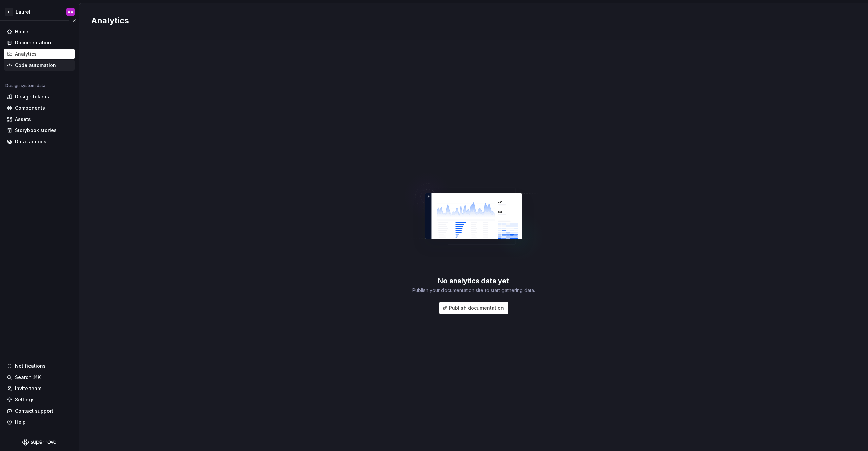 This screenshot has width=868, height=451. Describe the element at coordinates (21, 422) in the screenshot. I see `div: Help` at that location.